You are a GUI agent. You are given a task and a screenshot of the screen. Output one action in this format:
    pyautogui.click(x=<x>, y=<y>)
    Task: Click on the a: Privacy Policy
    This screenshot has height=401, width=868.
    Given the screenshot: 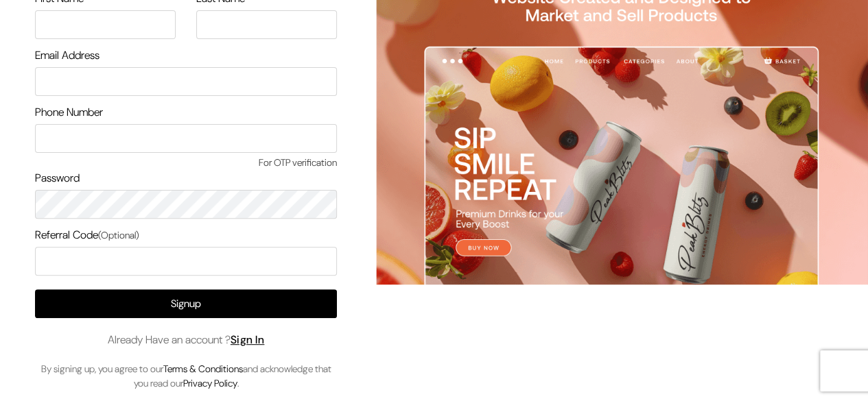 What is the action you would take?
    pyautogui.click(x=210, y=383)
    